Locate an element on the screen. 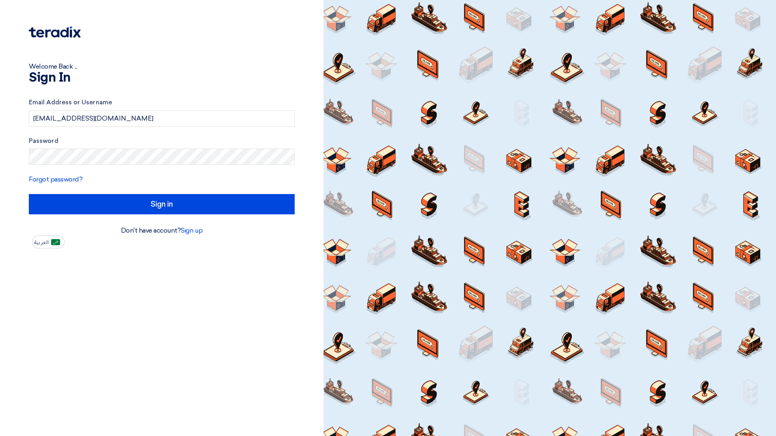 Image resolution: width=776 pixels, height=436 pixels. span: العربية is located at coordinates (41, 242).